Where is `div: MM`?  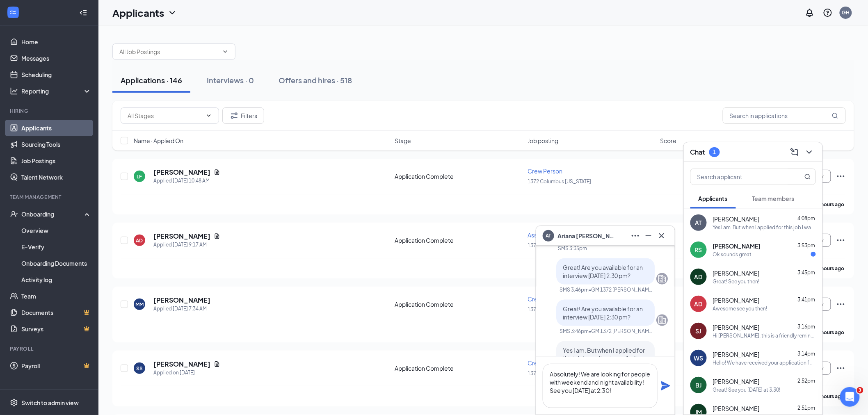 div: MM is located at coordinates (140, 304).